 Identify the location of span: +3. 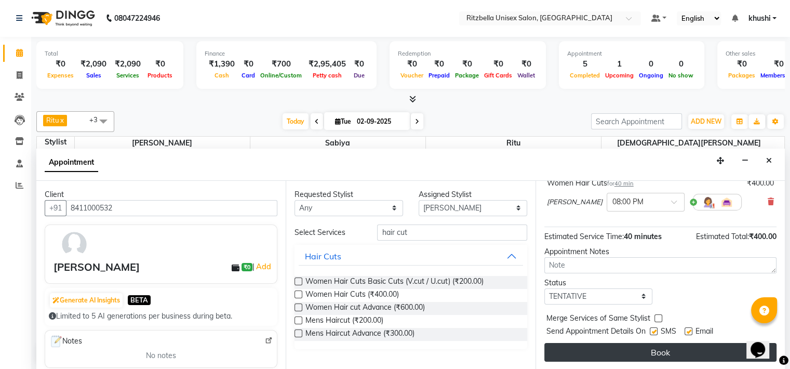
(97, 120).